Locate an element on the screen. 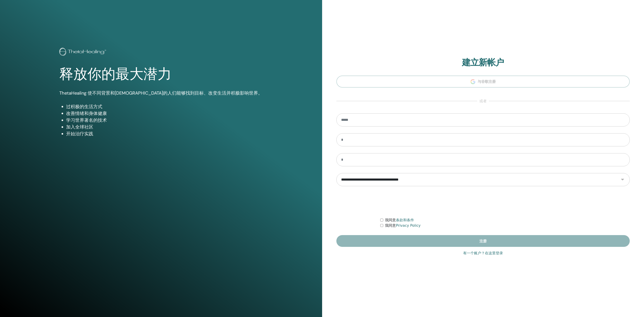  h1: 释放你的最大潜力 is located at coordinates (161, 74).